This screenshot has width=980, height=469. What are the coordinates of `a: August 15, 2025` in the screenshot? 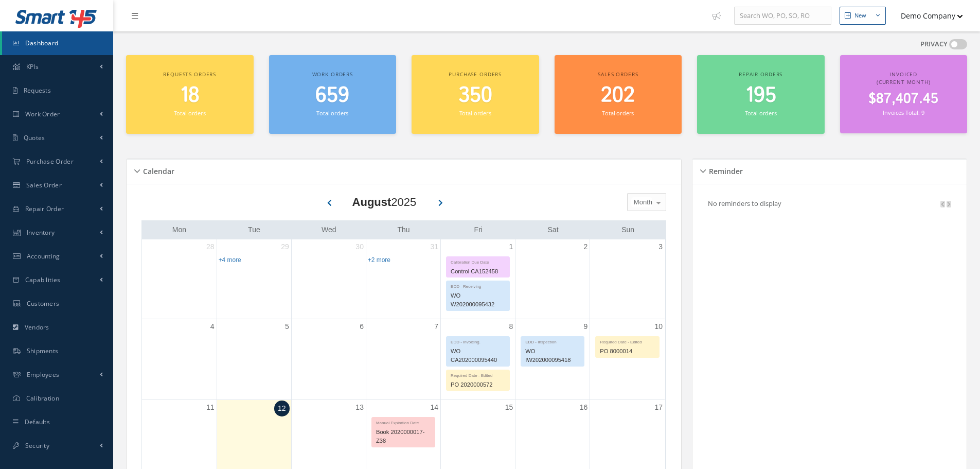 It's located at (509, 407).